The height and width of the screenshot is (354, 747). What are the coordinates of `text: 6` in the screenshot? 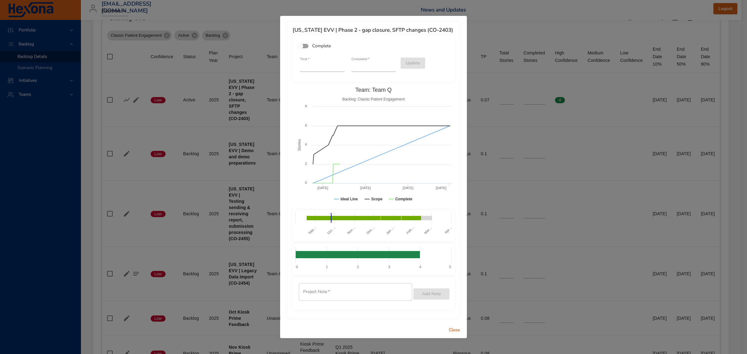 It's located at (306, 125).